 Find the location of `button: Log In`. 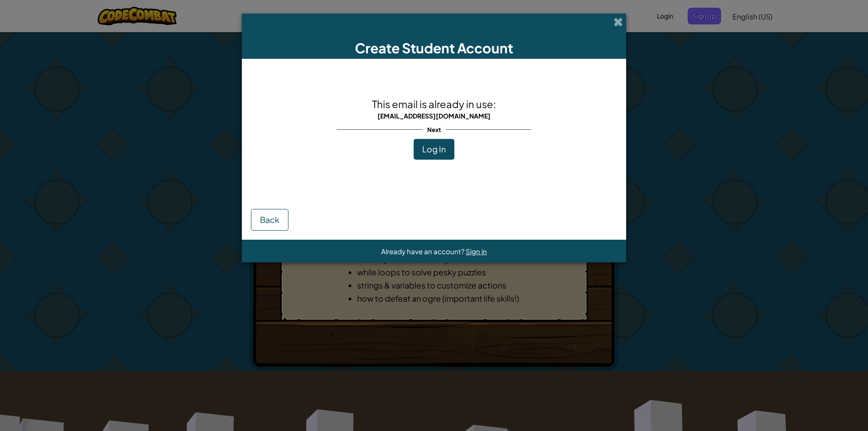

button: Log In is located at coordinates (434, 149).